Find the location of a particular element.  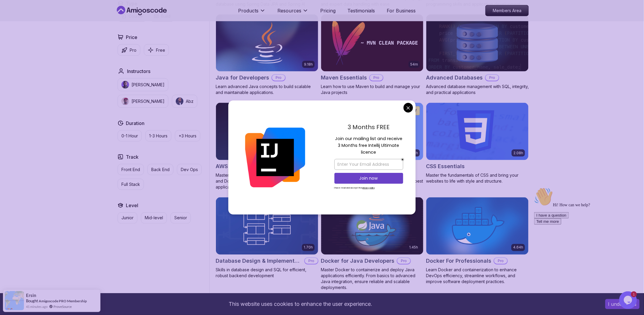

p: 1.70h is located at coordinates (308, 248).